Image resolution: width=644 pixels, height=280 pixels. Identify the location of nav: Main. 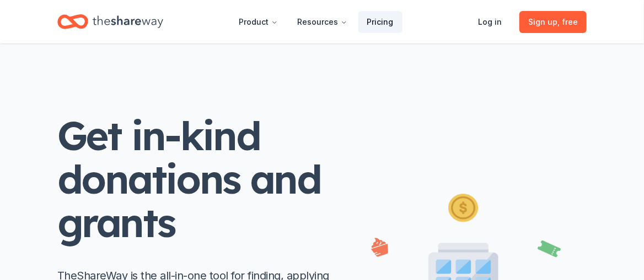
(316, 21).